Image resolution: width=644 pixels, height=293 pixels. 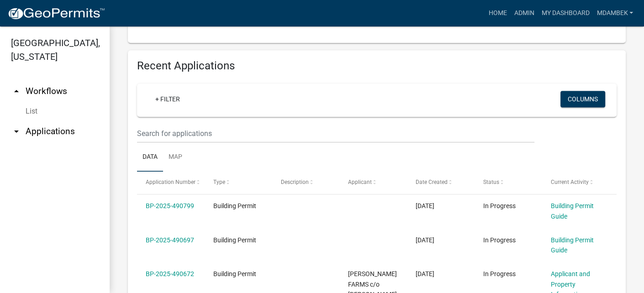 I want to click on span: Current Activity, so click(x=569, y=182).